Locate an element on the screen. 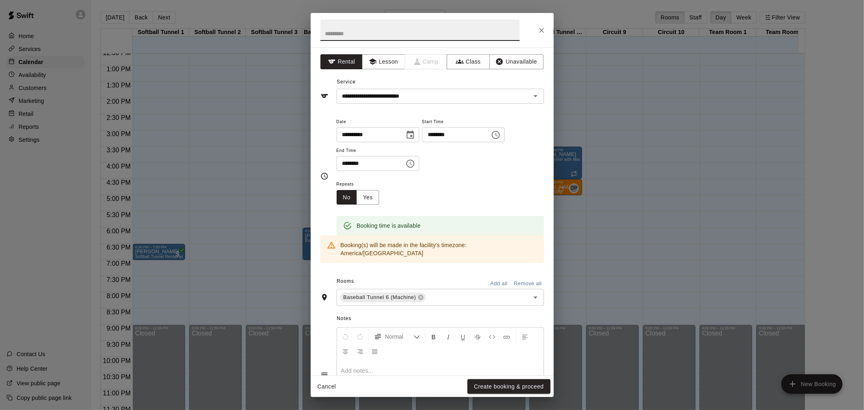  span: Date is located at coordinates (378, 122).